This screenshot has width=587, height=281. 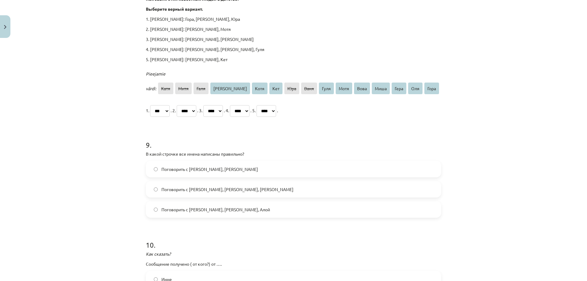 I want to click on p: В какой строчке все имена написаны правильно?, so click(x=294, y=154).